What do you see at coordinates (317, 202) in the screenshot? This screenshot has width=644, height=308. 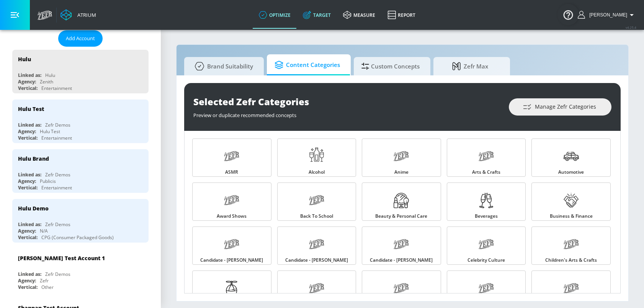 I see `a: Back to School` at bounding box center [317, 202].